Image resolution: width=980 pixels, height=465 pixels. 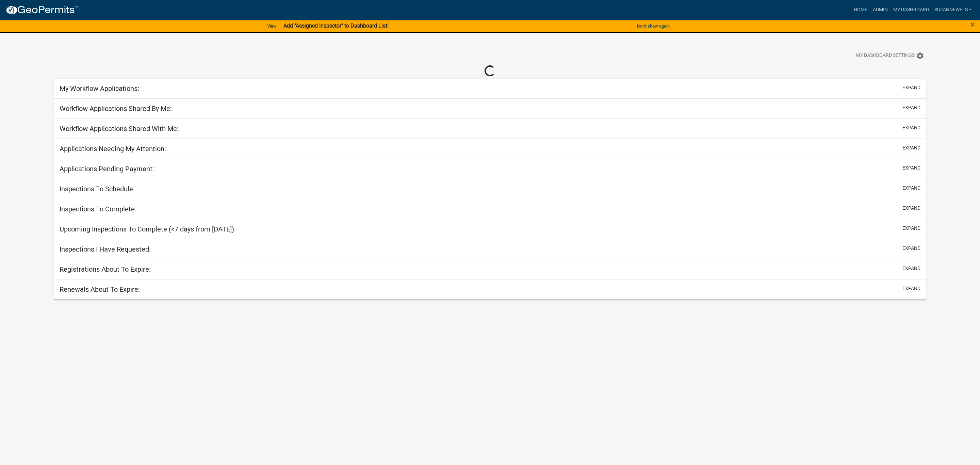 What do you see at coordinates (890, 55) in the screenshot?
I see `button: My Dashboard Settingssettings` at bounding box center [890, 55].